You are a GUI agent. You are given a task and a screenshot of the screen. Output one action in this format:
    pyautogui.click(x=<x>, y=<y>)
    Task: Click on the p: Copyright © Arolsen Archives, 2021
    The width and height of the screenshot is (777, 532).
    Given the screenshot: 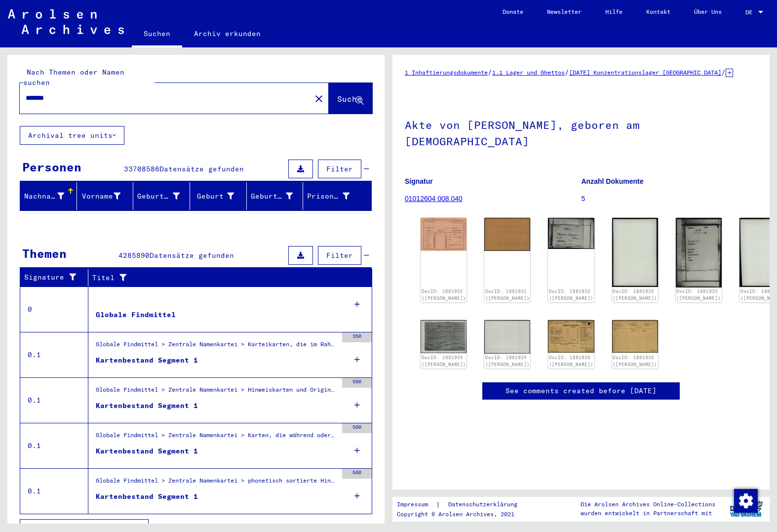 What is the action you would take?
    pyautogui.click(x=463, y=514)
    